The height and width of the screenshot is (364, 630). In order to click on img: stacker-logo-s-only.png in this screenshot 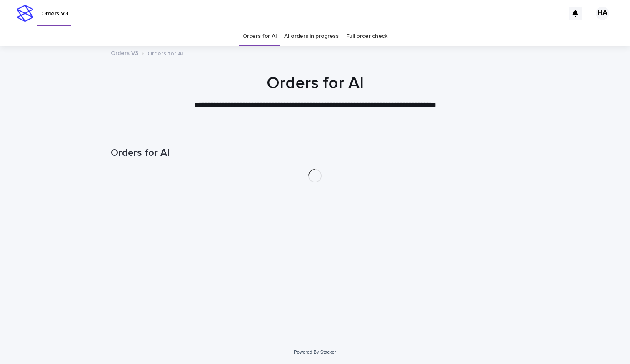, I will do `click(25, 13)`.